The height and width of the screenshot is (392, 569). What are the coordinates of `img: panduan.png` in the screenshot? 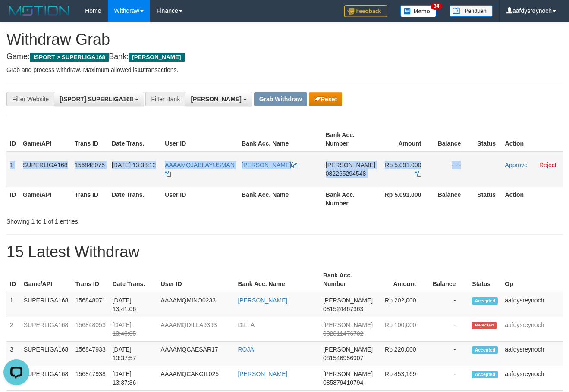 It's located at (471, 11).